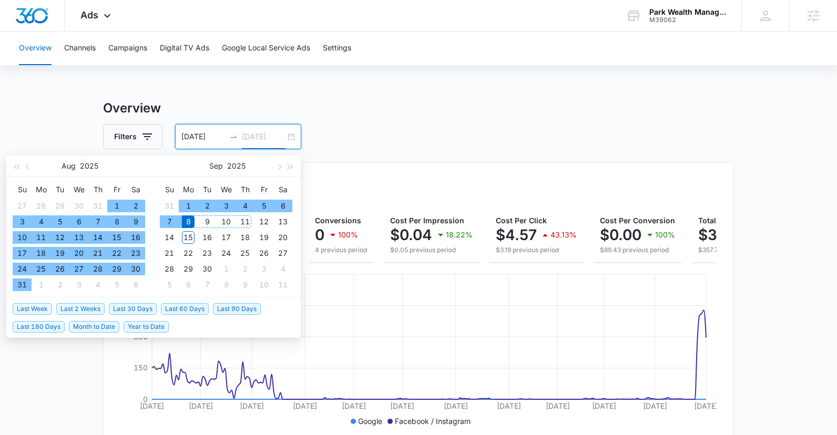  What do you see at coordinates (117, 269) in the screenshot?
I see `div: 29` at bounding box center [117, 269].